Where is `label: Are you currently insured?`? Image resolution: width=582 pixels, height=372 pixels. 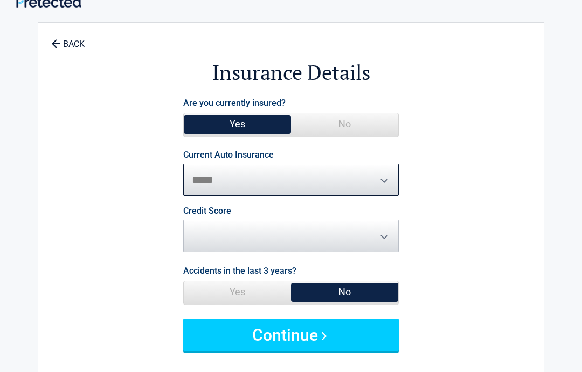 label: Are you currently insured? is located at coordinates (235, 102).